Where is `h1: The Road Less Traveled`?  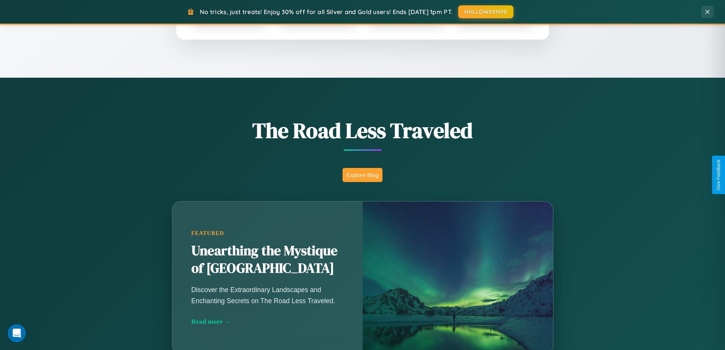
h1: The Road Less Traveled is located at coordinates (363, 130).